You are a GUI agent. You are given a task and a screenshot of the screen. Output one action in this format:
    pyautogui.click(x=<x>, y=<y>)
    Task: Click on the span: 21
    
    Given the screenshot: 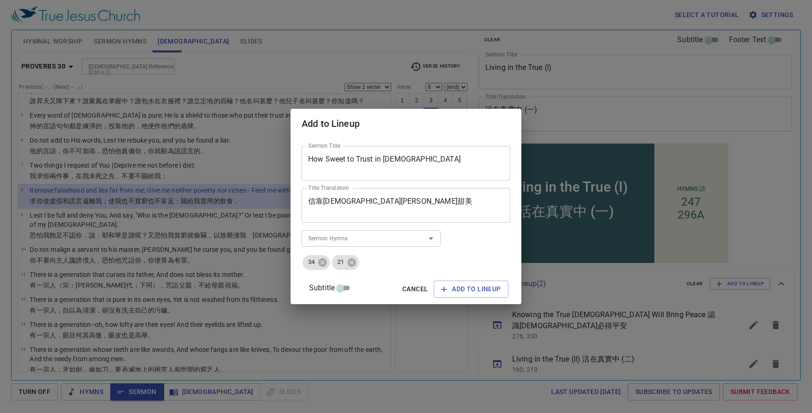 What is the action you would take?
    pyautogui.click(x=341, y=262)
    